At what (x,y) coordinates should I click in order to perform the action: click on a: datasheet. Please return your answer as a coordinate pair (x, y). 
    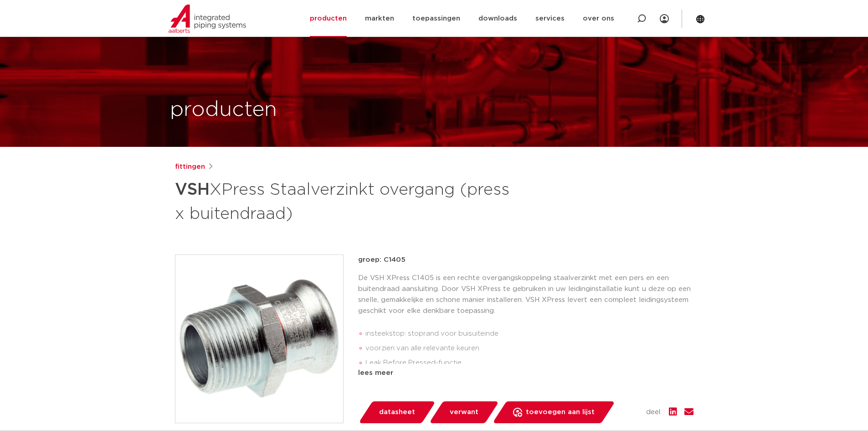
    Looking at the image, I should click on (397, 412).